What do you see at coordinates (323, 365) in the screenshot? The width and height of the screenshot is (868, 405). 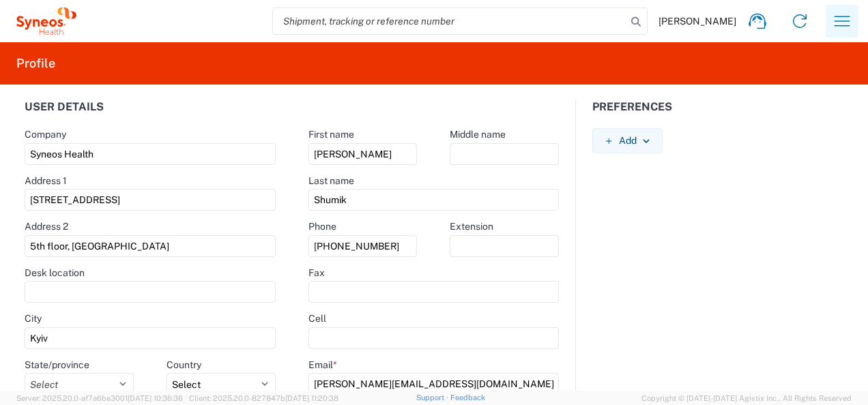 I see `label: Email` at bounding box center [323, 365].